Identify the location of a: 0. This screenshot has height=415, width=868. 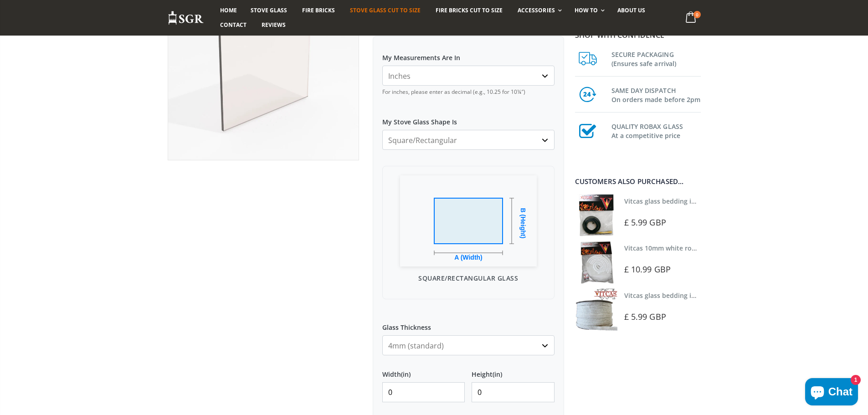
(691, 18).